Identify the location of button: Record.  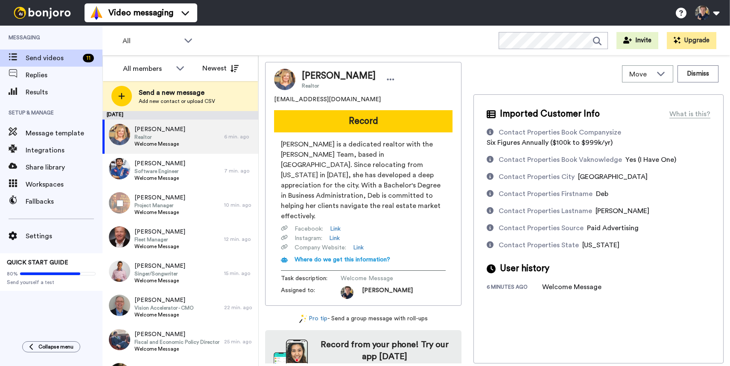
(363, 121).